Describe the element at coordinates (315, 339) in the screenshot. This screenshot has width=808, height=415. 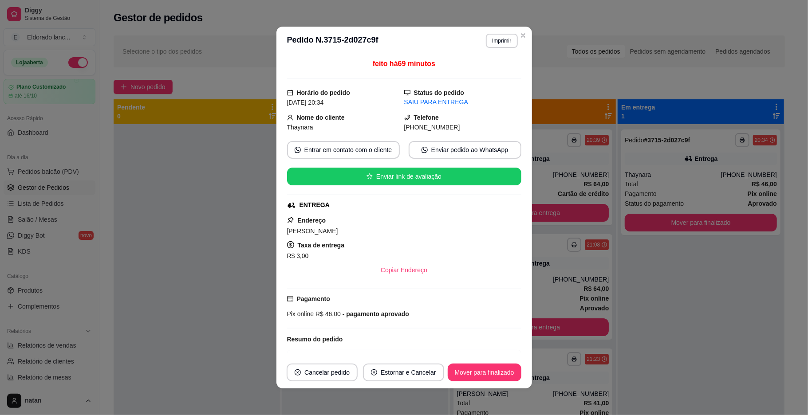
I see `strong: Resumo do pedido` at that location.